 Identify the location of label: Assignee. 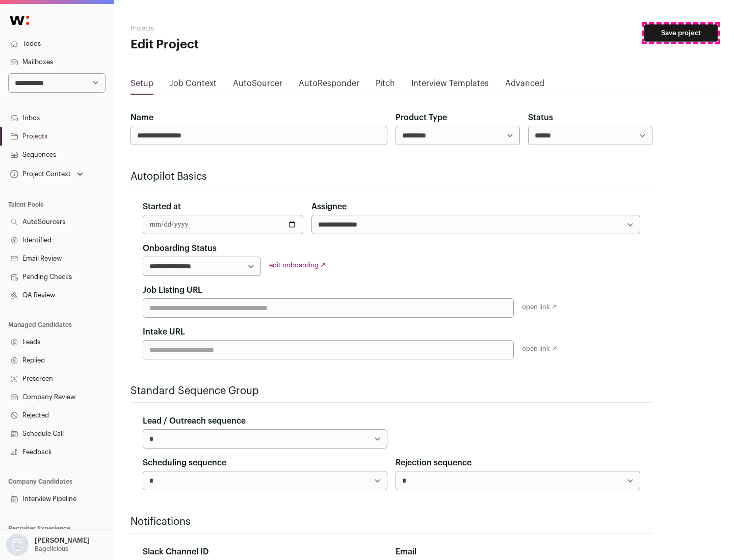
(329, 207).